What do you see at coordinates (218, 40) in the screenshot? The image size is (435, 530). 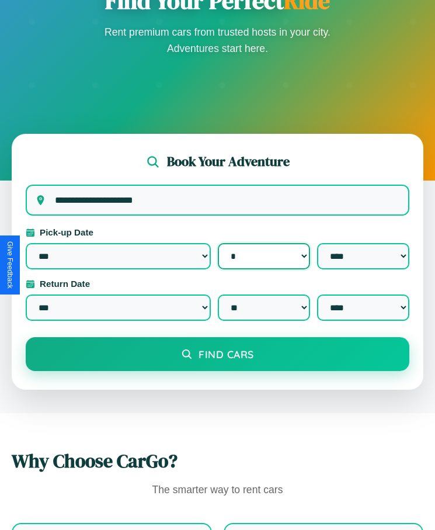 I see `p: Rent premium cars from trusted hosts in your city. Adventures start here.` at bounding box center [218, 40].